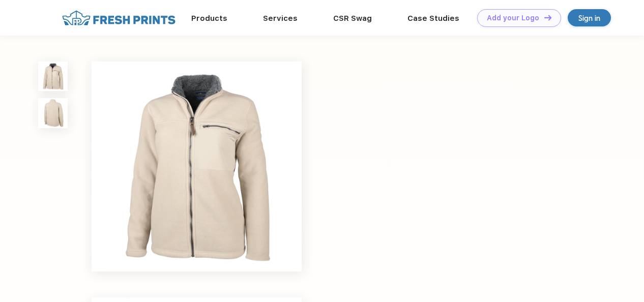 The image size is (644, 302). What do you see at coordinates (209, 18) in the screenshot?
I see `a: Products` at bounding box center [209, 18].